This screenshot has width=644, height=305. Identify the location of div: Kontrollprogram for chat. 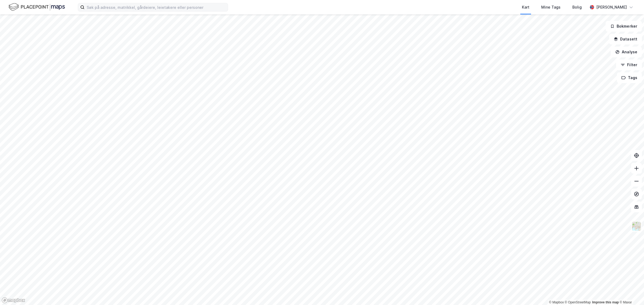
(631, 292).